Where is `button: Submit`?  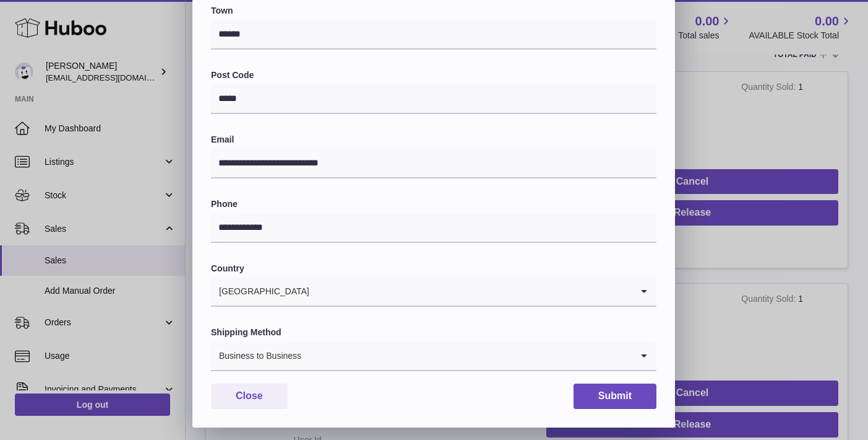
button: Submit is located at coordinates (615, 396).